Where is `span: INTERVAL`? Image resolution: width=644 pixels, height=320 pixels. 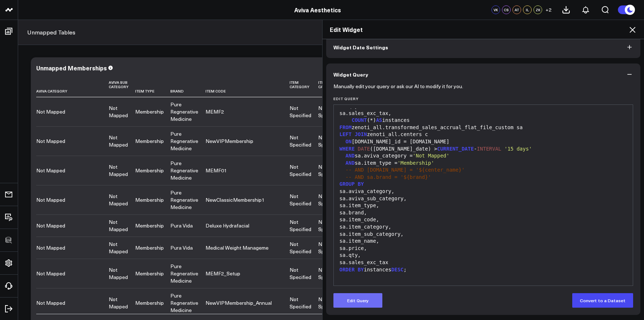 span: INTERVAL is located at coordinates (489, 149).